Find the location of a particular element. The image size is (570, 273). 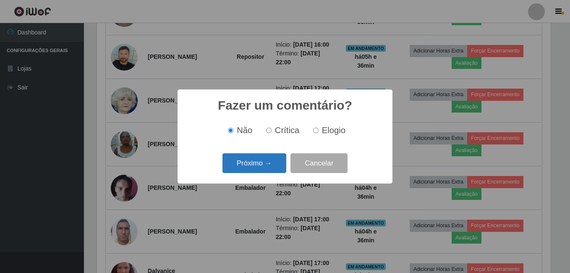

span: Crítica is located at coordinates (287, 130).